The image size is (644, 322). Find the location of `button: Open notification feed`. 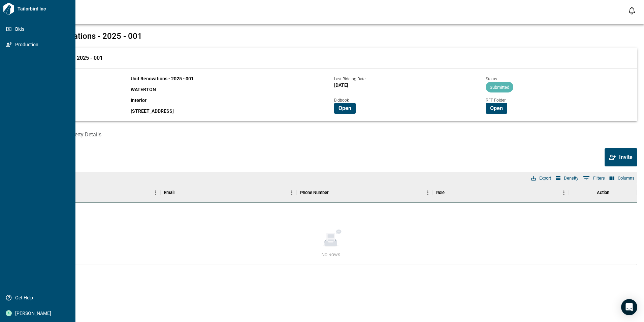

button: Open notification feed is located at coordinates (632, 11).